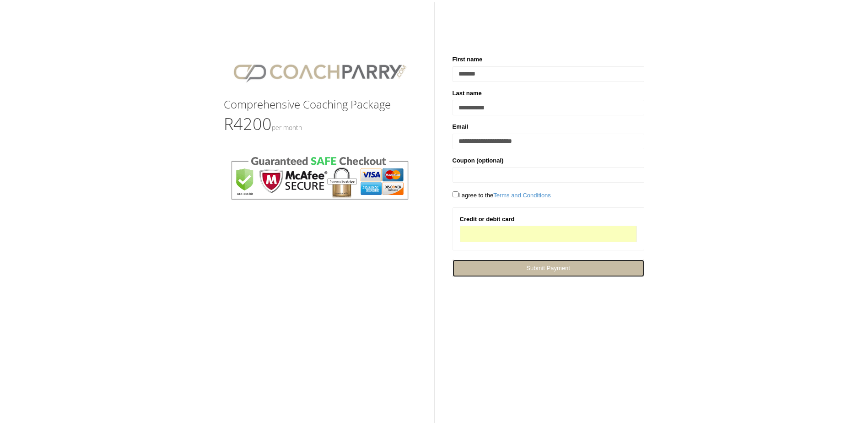  I want to click on label: Coupon (optional), so click(478, 161).